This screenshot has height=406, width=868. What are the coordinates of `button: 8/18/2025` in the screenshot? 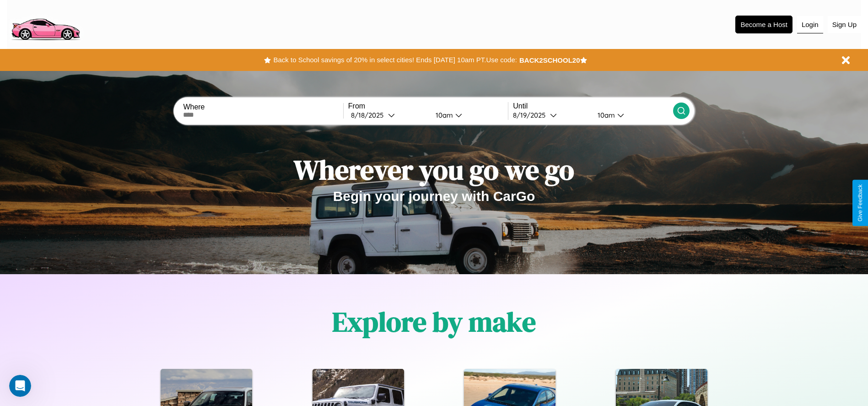 It's located at (388, 115).